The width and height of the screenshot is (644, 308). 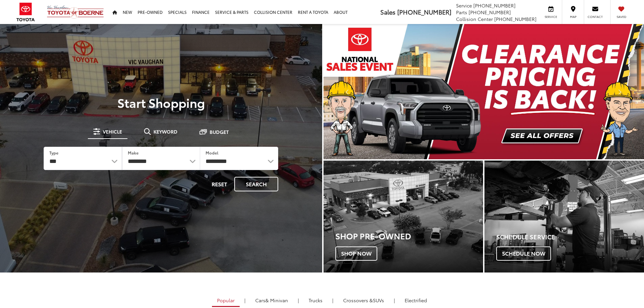 What do you see at coordinates (474, 19) in the screenshot?
I see `span: Collision Center` at bounding box center [474, 19].